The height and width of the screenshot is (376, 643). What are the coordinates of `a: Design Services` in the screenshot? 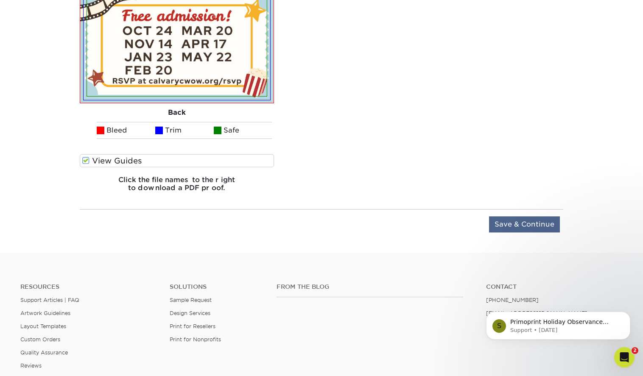 It's located at (190, 313).